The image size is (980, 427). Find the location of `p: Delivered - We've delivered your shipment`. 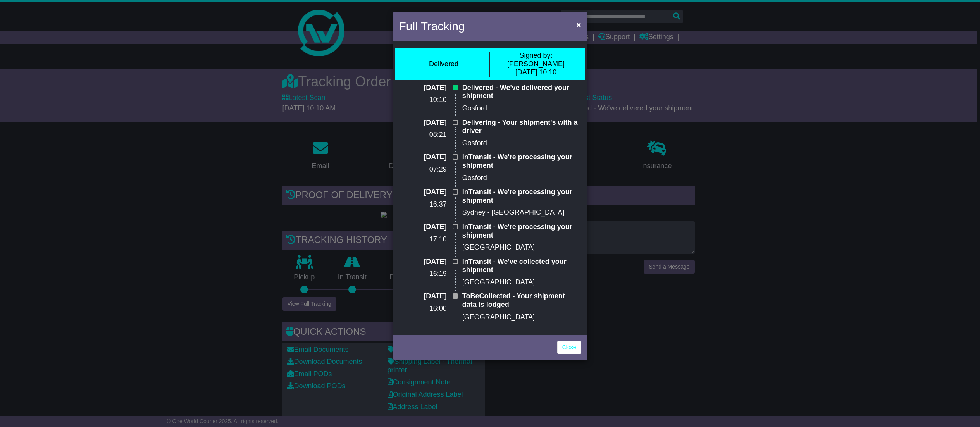

p: Delivered - We've delivered your shipment is located at coordinates (522, 92).